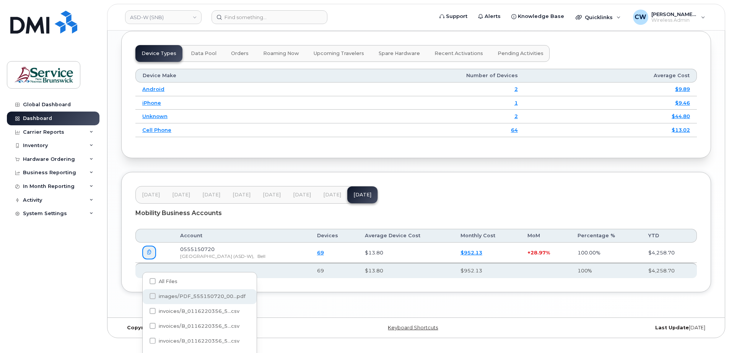  I want to click on td: $4,258.70, so click(669, 253).